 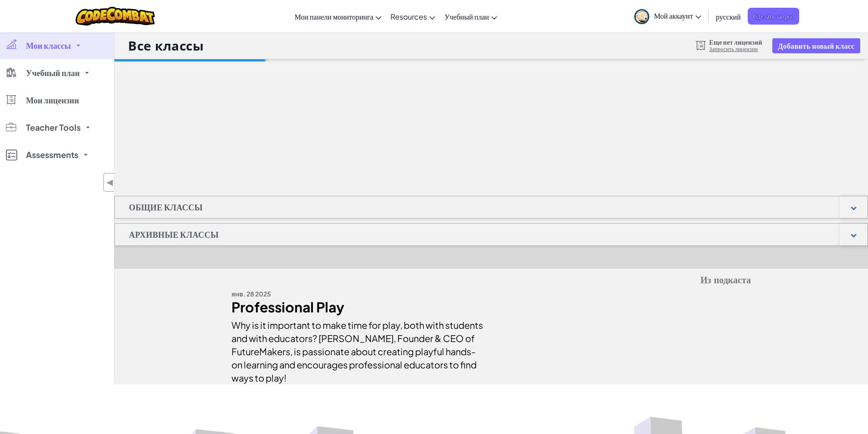 What do you see at coordinates (52, 155) in the screenshot?
I see `span: Assessments` at bounding box center [52, 155].